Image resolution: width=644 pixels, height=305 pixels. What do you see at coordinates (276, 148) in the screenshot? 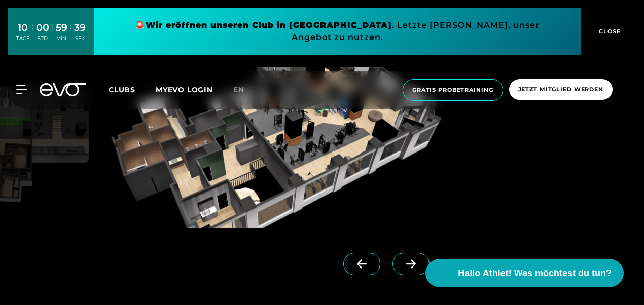
I see `img: evofitness` at bounding box center [276, 148].